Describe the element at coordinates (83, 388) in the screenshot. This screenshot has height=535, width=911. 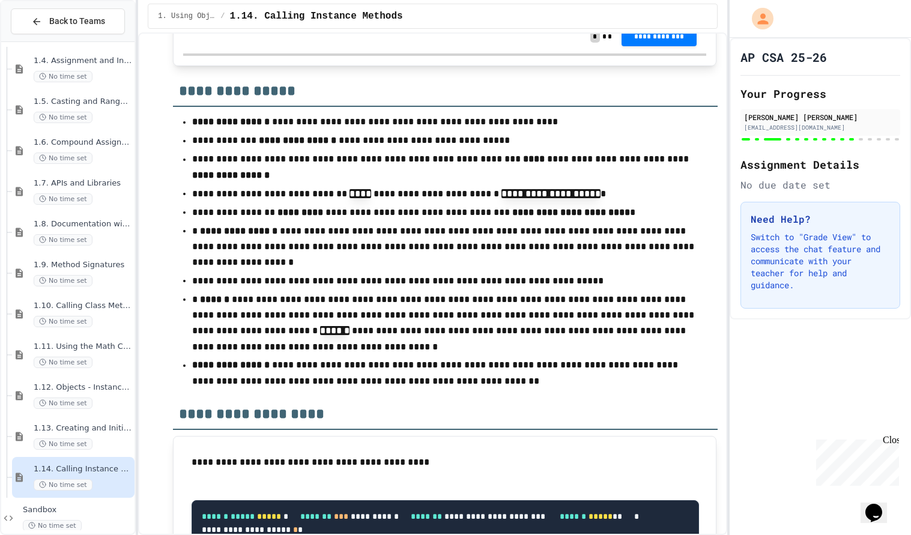
I see `span: 1.12. Objects - Instances of Classes` at that location.